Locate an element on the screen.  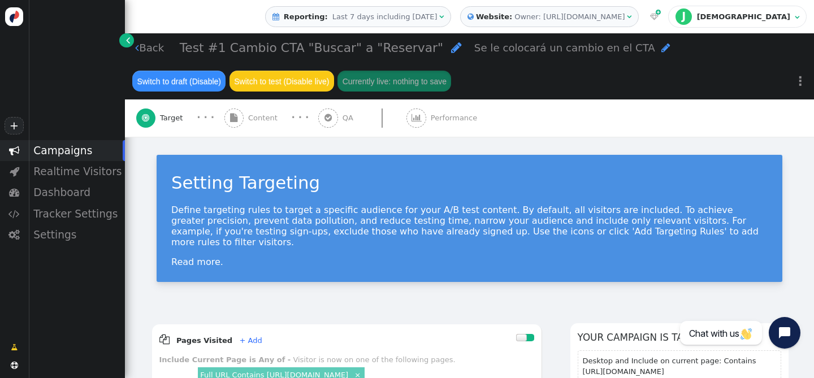
div: Dashboard is located at coordinates (76, 192).